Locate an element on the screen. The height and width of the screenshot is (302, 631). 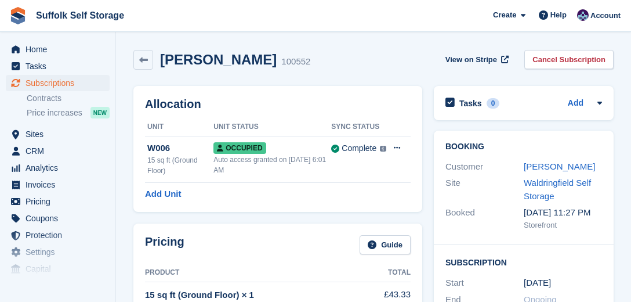
img: William Notcutt is located at coordinates (583, 15).